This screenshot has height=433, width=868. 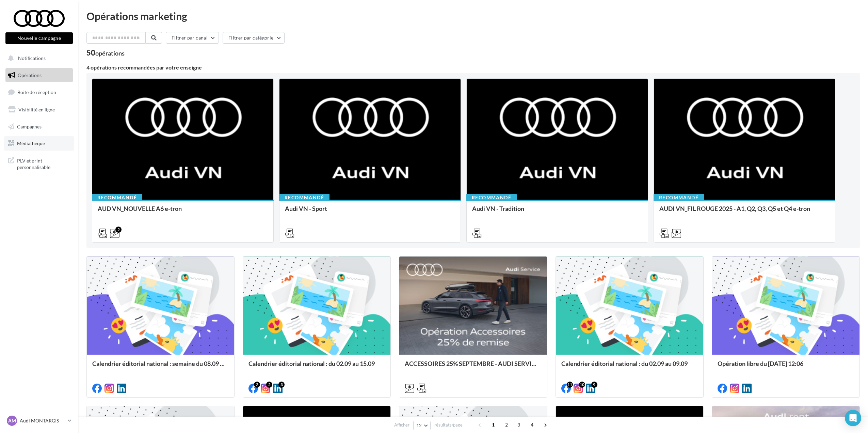 I want to click on div: opérations, so click(x=110, y=53).